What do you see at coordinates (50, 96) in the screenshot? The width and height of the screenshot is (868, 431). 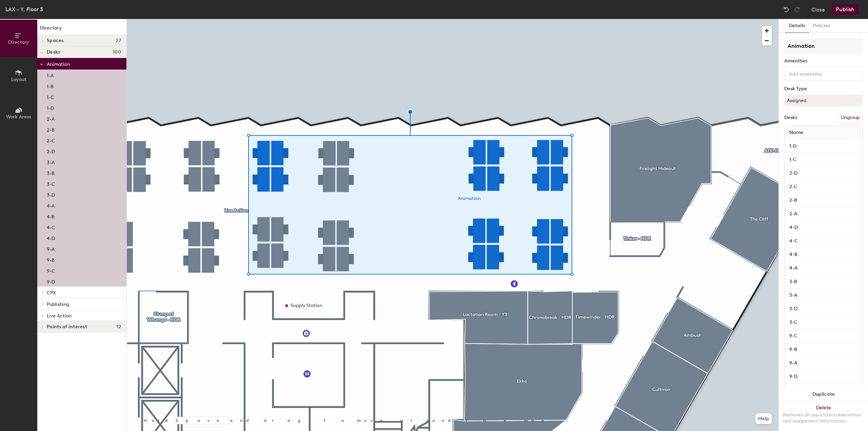 I see `p: 1-C` at bounding box center [50, 96].